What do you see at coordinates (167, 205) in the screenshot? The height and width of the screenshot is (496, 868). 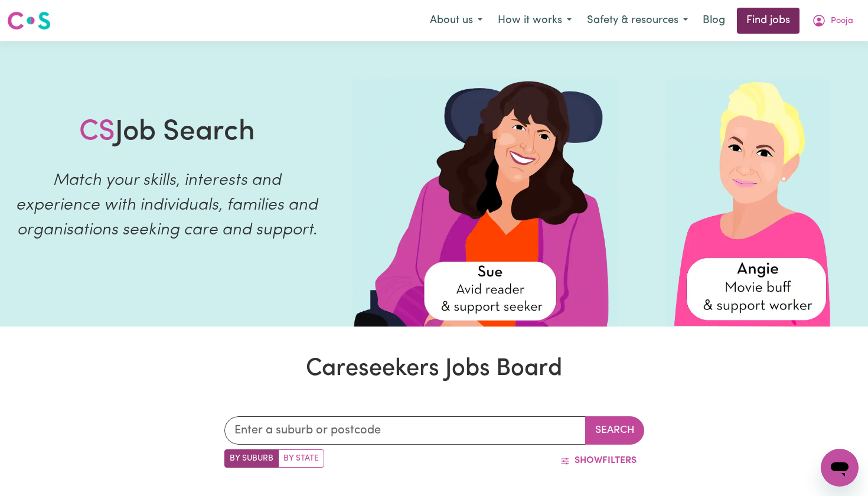 I see `p: Match your skills, interests and experience with individuals, families and organisations seeking ...` at bounding box center [167, 205].